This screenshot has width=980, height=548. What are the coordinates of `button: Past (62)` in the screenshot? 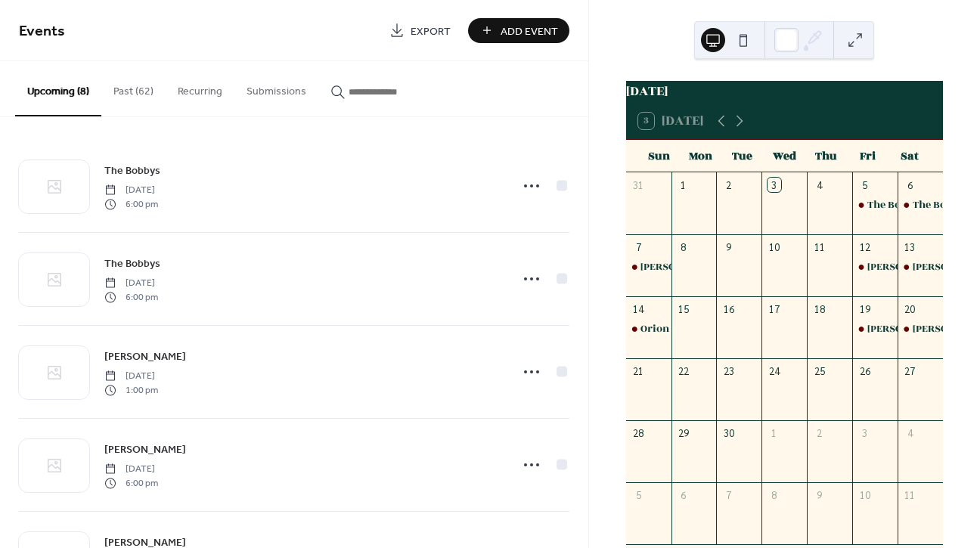 It's located at (133, 87).